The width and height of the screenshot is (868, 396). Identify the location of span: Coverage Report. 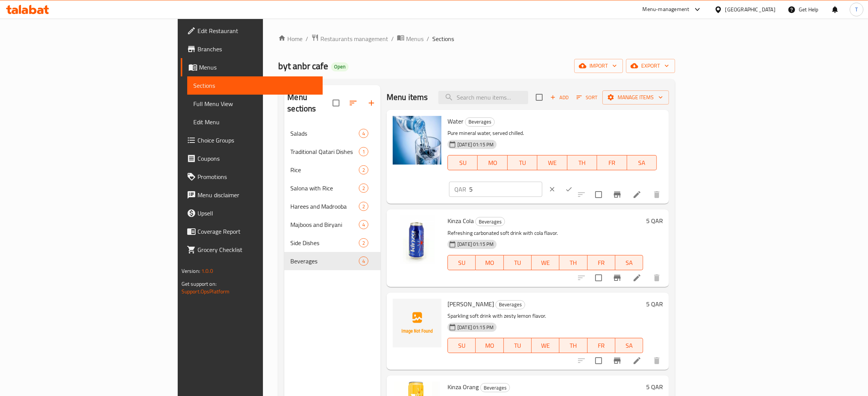
(257, 231).